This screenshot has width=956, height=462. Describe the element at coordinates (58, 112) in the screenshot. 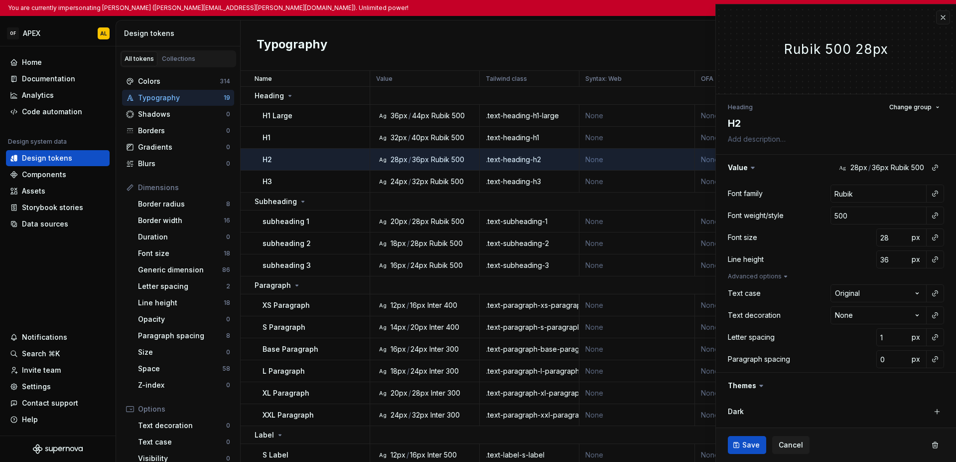

I see `a: Code automation` at that location.